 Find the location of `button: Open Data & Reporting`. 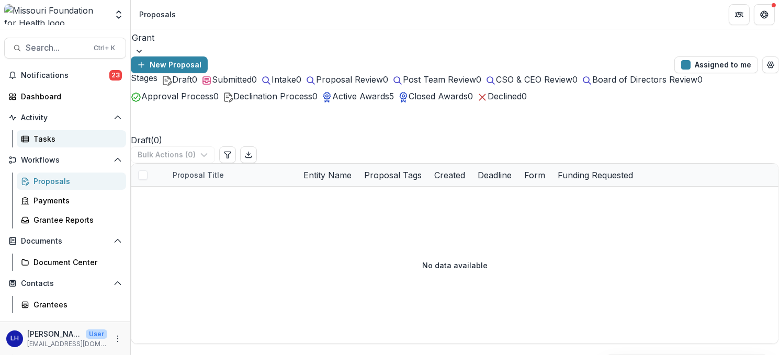

button: Open Data & Reporting is located at coordinates (65, 326).